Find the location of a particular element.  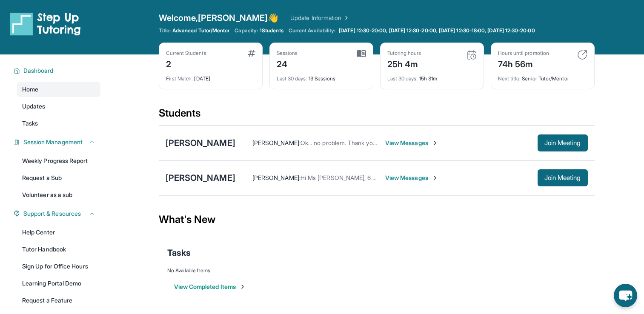

img: Chevron Right is located at coordinates (346, 18).